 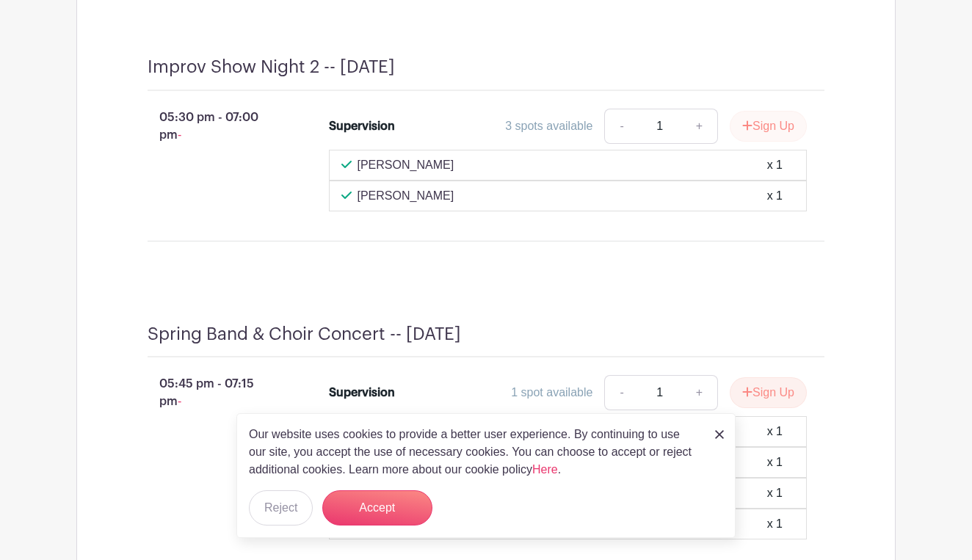 I want to click on div: 3 spots available, so click(x=549, y=126).